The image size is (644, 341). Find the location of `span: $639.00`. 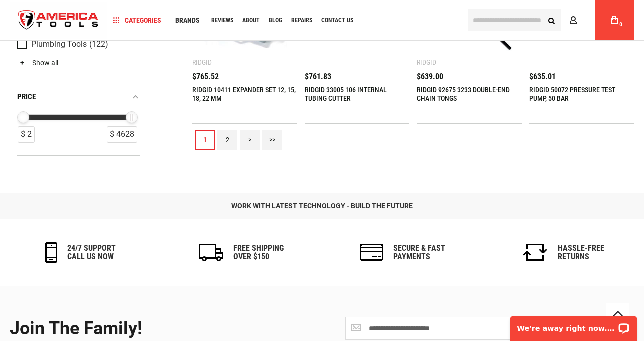

span: $639.00 is located at coordinates (430, 77).